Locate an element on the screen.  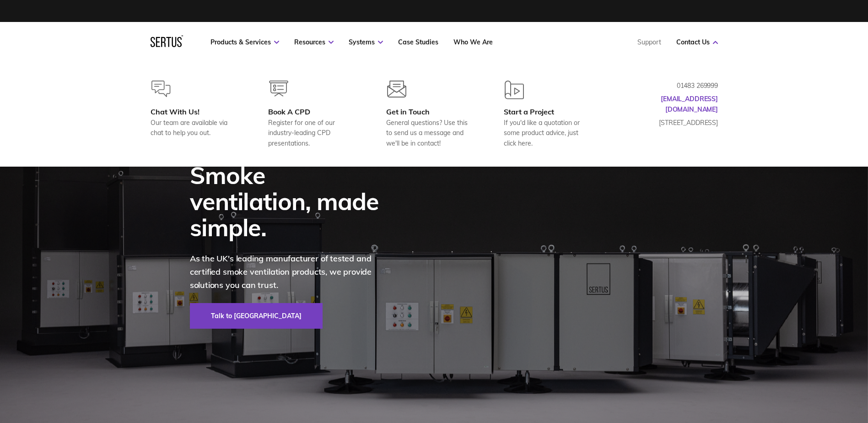
div: General questions? Use this to send us a message and we'll be in contact! is located at coordinates (430, 133).